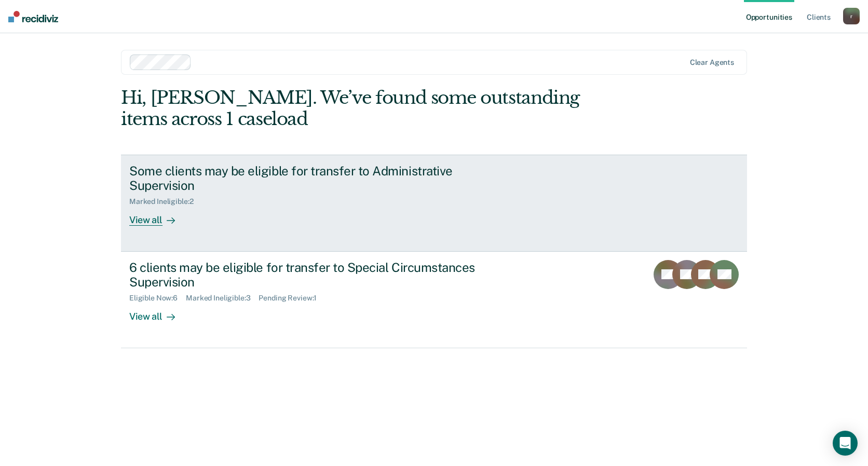 The image size is (868, 466). I want to click on div: Pending Review : 1, so click(292, 298).